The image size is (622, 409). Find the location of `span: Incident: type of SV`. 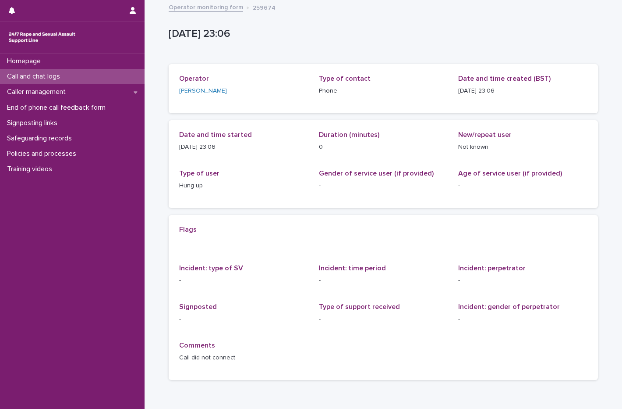

span: Incident: type of SV is located at coordinates (211, 268).